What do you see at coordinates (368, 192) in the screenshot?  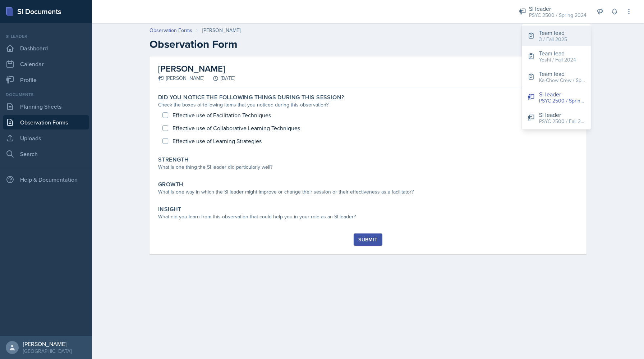 I see `div: What is one way in which the SI leader might improve or change their session or their effectivene...` at bounding box center [368, 192].